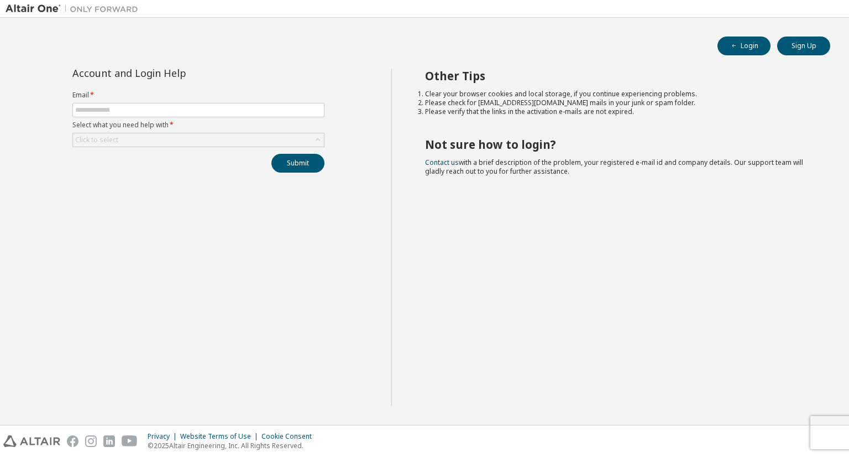  What do you see at coordinates (164, 436) in the screenshot?
I see `div: Privacy` at bounding box center [164, 436].